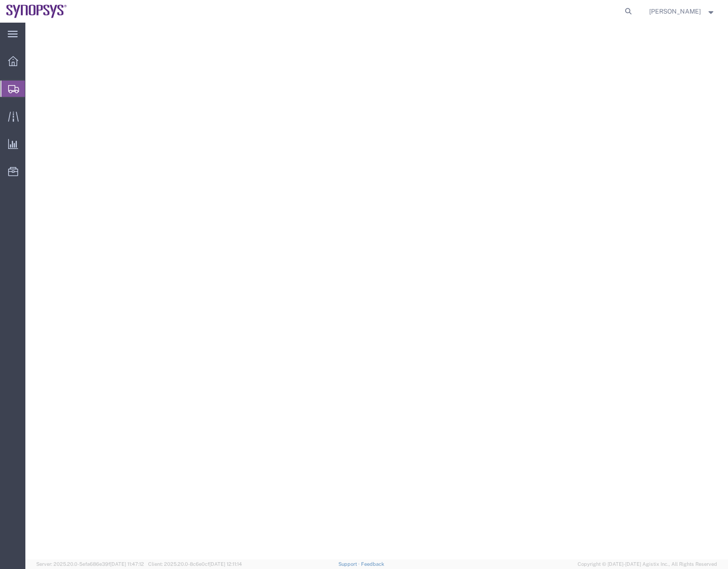  What do you see at coordinates (37, 11) in the screenshot?
I see `img: logo` at bounding box center [37, 11].